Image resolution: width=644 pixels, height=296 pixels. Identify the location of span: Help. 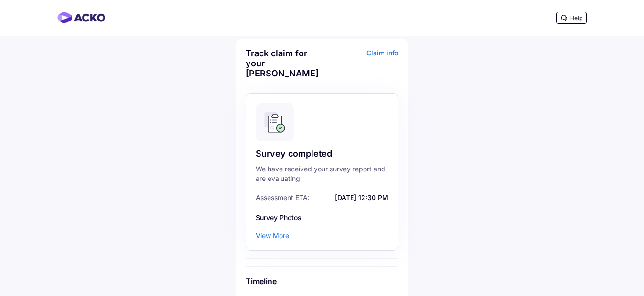
(576, 17).